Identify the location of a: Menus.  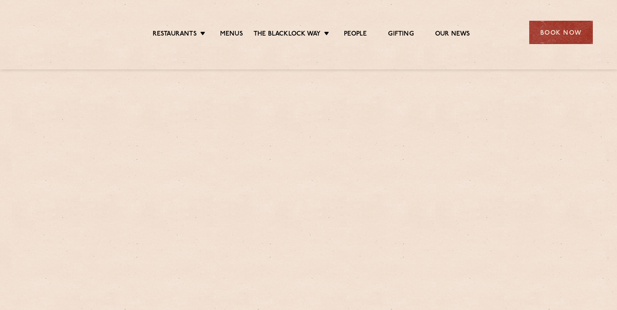
(232, 35).